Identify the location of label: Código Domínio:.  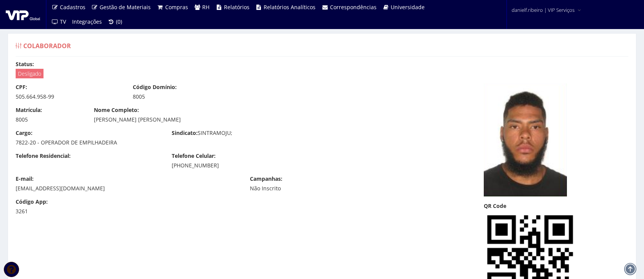
(154, 87).